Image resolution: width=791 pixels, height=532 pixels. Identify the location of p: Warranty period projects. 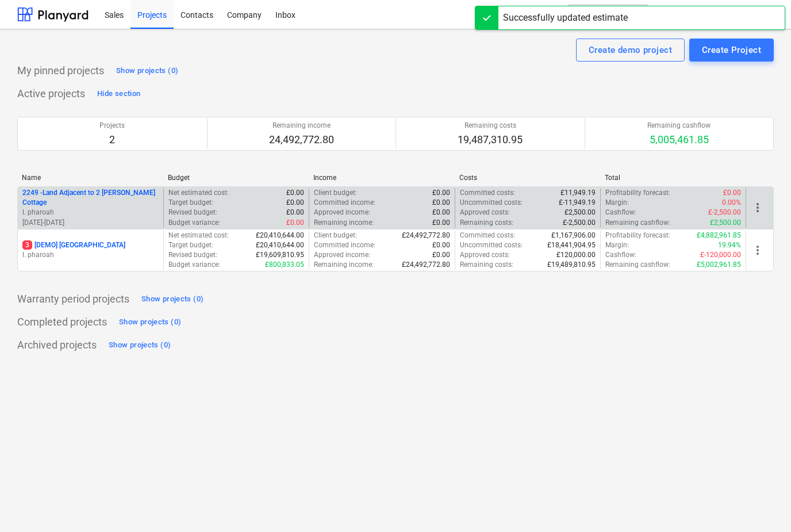
(73, 299).